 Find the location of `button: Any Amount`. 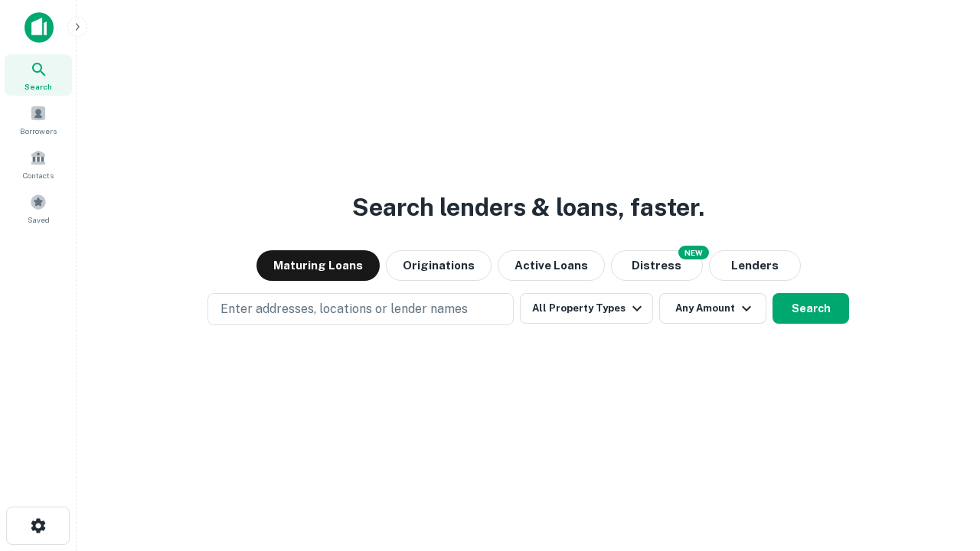

button: Any Amount is located at coordinates (712, 308).